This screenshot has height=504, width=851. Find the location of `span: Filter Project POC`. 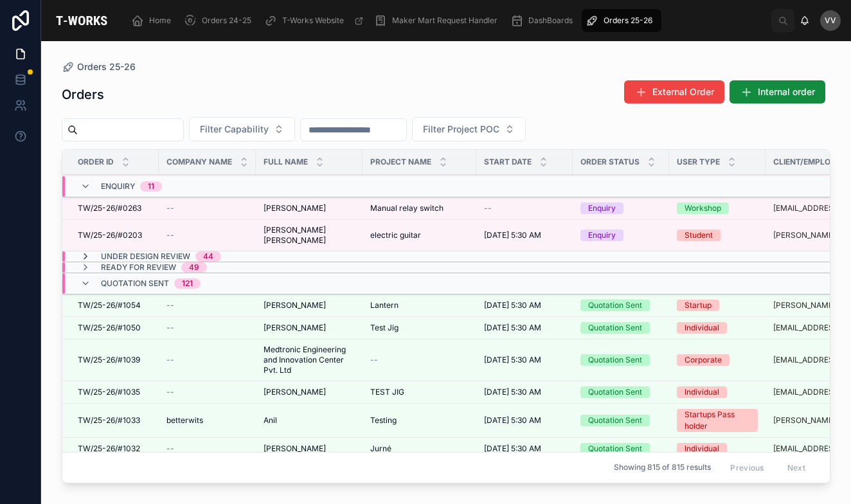

span: Filter Project POC is located at coordinates (461, 129).